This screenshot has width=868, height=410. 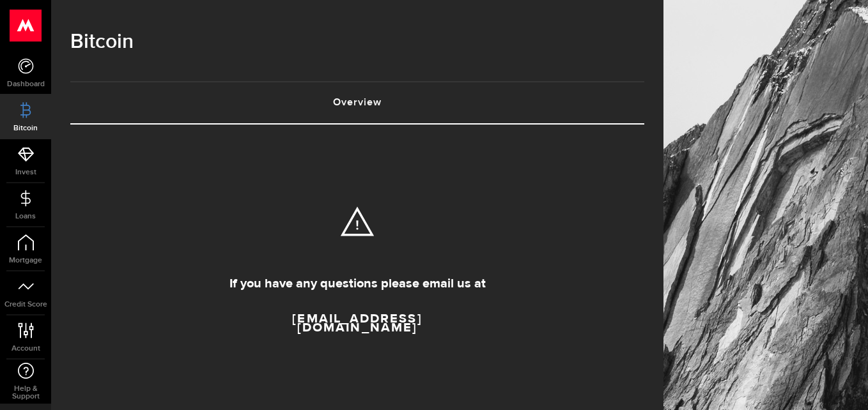 What do you see at coordinates (357, 102) in the screenshot?
I see `a: Overview` at bounding box center [357, 102].